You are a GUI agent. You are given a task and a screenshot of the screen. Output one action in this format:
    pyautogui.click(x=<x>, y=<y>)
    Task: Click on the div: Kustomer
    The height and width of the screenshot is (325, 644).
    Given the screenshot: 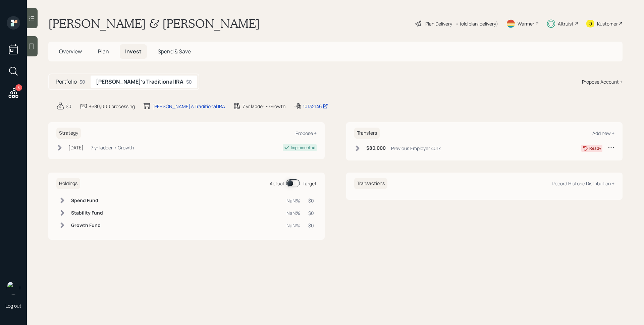 What is the action you would take?
    pyautogui.click(x=607, y=23)
    